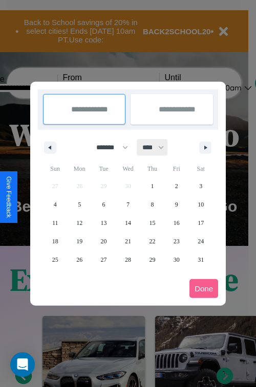 The width and height of the screenshot is (256, 387). Describe the element at coordinates (79, 223) in the screenshot. I see `button: 12` at that location.